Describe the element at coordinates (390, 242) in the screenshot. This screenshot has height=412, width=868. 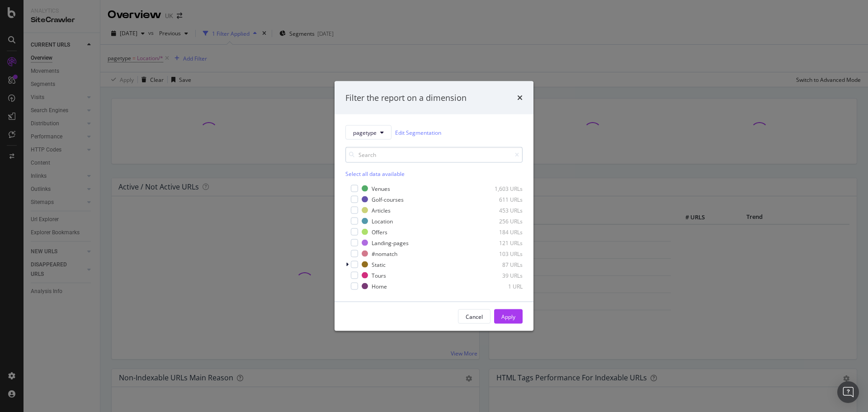
I see `div: Landing-pages` at that location.